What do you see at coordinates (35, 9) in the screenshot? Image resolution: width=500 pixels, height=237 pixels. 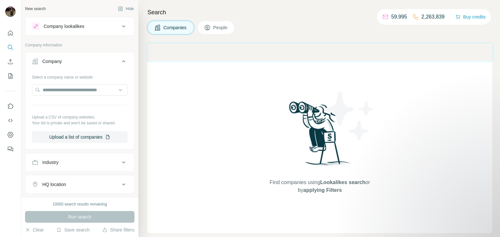 I see `div: New search` at bounding box center [35, 9].